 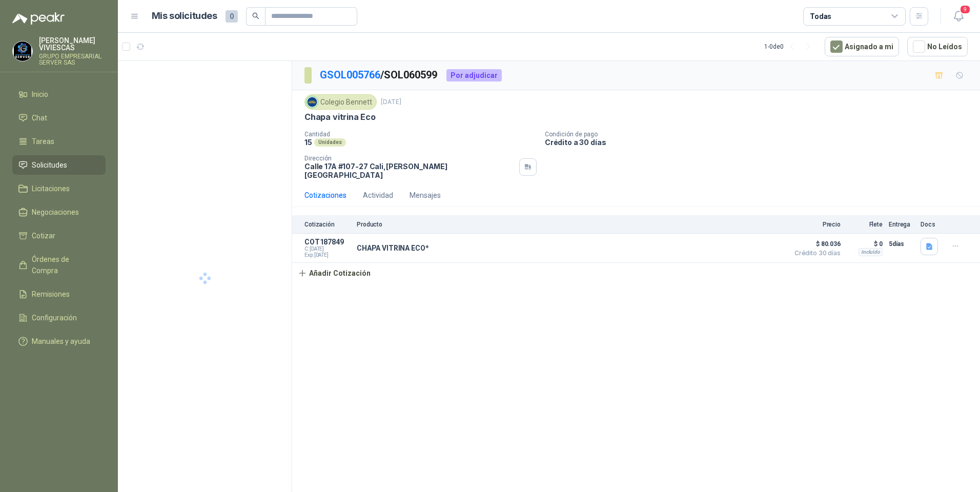 I want to click on span: Órdenes de Compra, so click(x=64, y=265).